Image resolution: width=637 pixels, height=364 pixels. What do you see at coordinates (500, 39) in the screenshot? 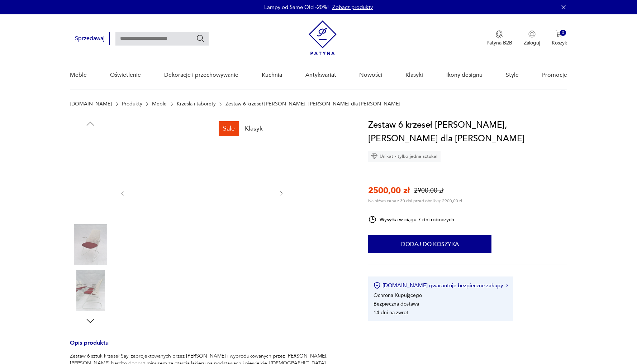
I see `a: Ikona medaluPatyna B2B` at bounding box center [500, 39].